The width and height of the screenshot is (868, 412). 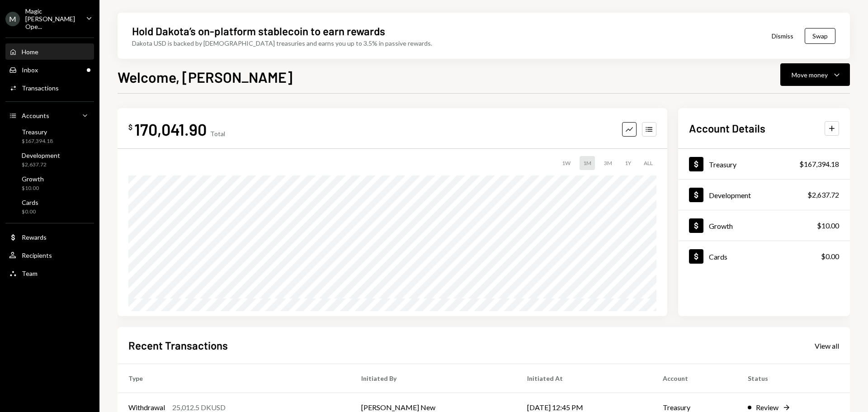 I want to click on div: Hold Dakota’s on-platform stablecoin to earn rewards, so click(x=259, y=30).